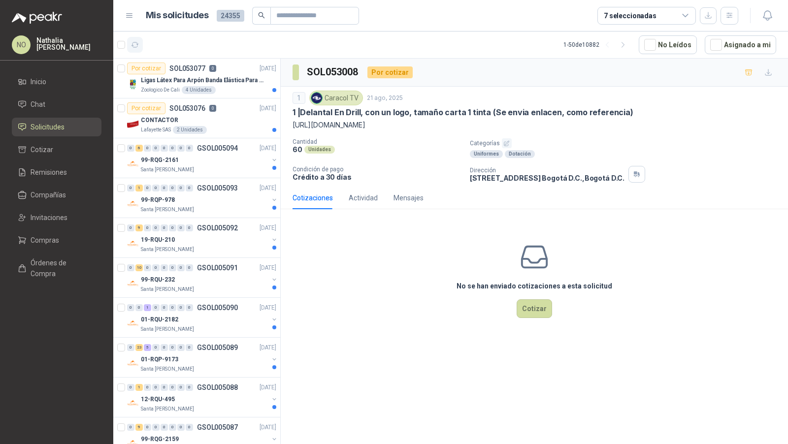 This screenshot has height=444, width=788. Describe the element at coordinates (158, 200) in the screenshot. I see `p: 99-RQP-978` at that location.